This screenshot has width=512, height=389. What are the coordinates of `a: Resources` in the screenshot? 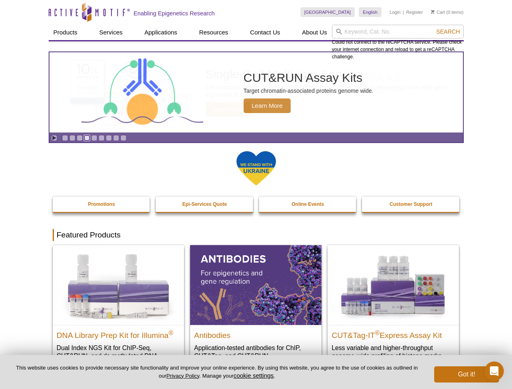 It's located at (214, 32).